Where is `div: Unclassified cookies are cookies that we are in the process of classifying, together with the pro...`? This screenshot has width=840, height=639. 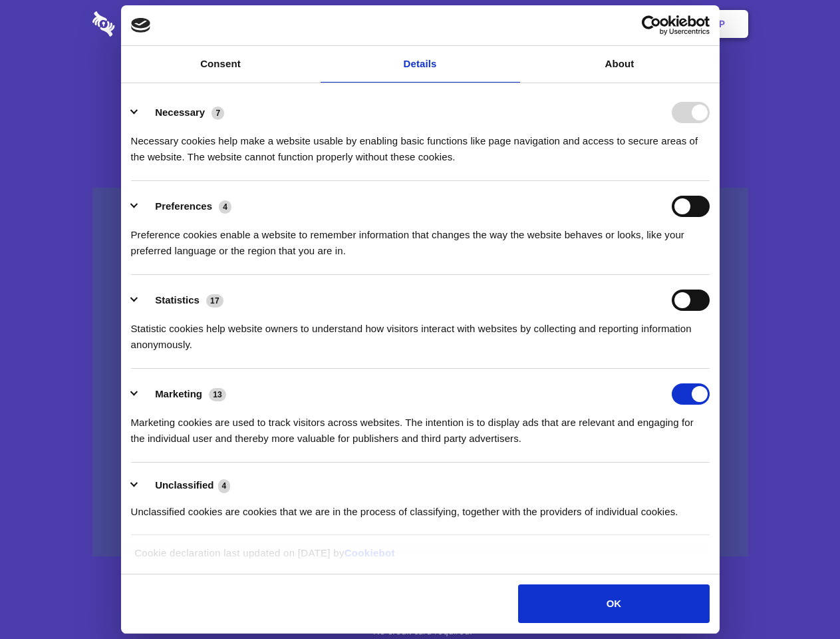
div: Unclassified cookies are cookies that we are in the process of classifying, together with the pro... is located at coordinates (420, 507).